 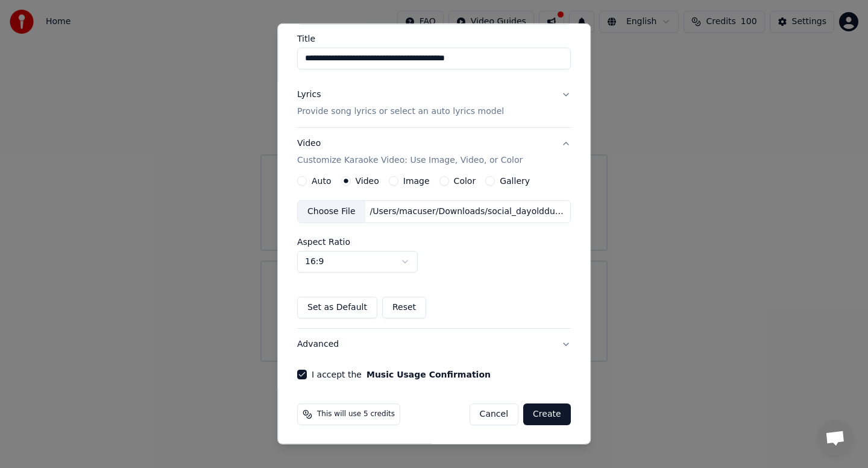 What do you see at coordinates (493, 415) in the screenshot?
I see `button: Cancel` at bounding box center [493, 415].